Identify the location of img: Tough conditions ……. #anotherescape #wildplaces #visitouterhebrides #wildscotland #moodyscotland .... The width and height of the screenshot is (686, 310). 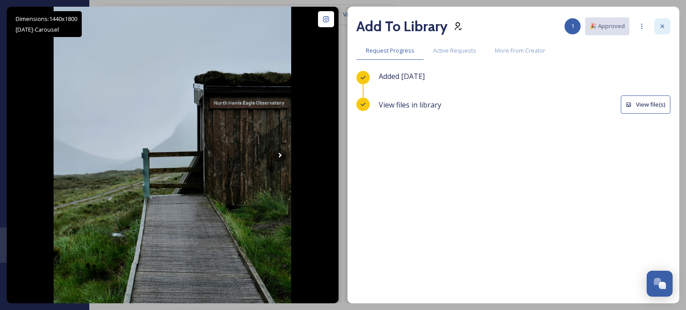
(172, 155).